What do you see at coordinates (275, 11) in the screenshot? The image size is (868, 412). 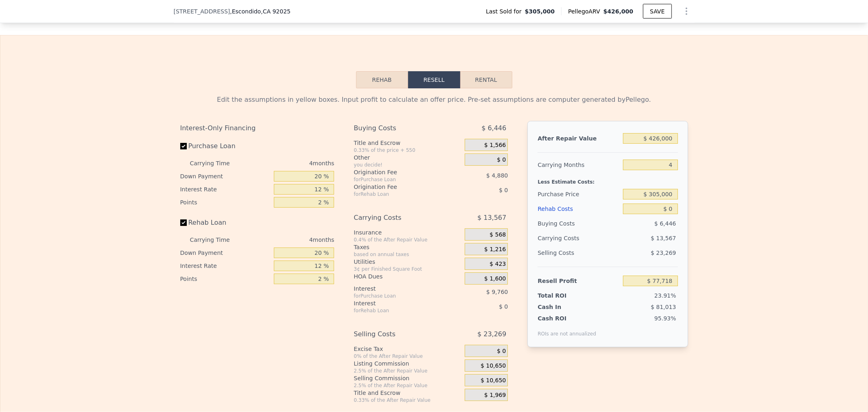 I see `span: , CA 92025` at bounding box center [275, 11].